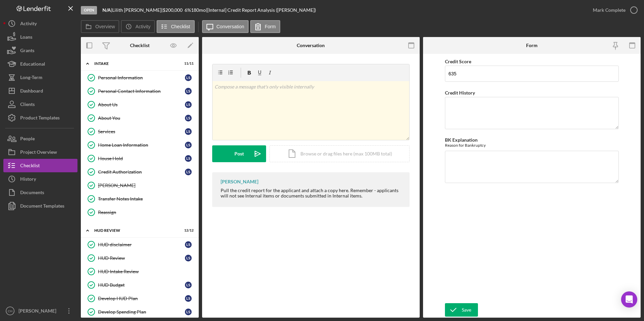 The height and width of the screenshot is (321, 644). I want to click on button: Educational, so click(41, 64).